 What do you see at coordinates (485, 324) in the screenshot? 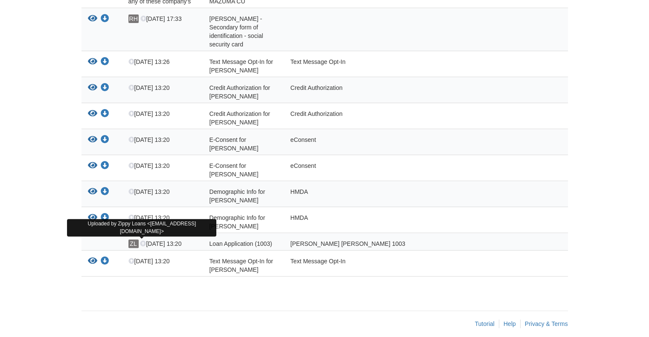
I see `a: Tutorial` at bounding box center [485, 324].